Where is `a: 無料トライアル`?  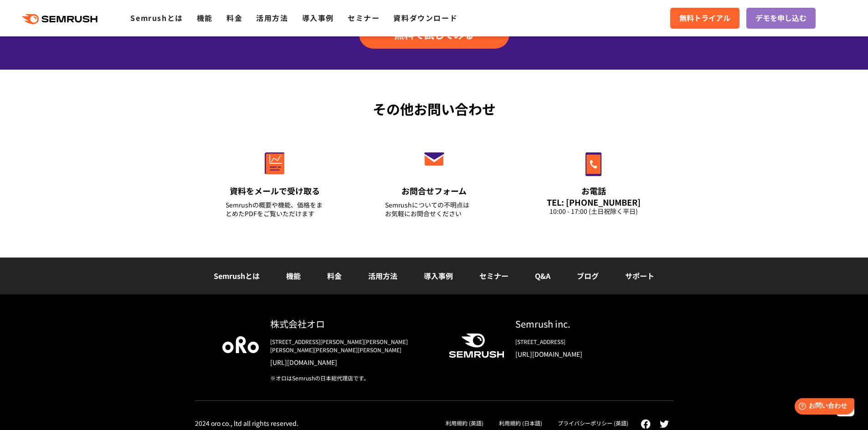 a: 無料トライアル is located at coordinates (705, 18).